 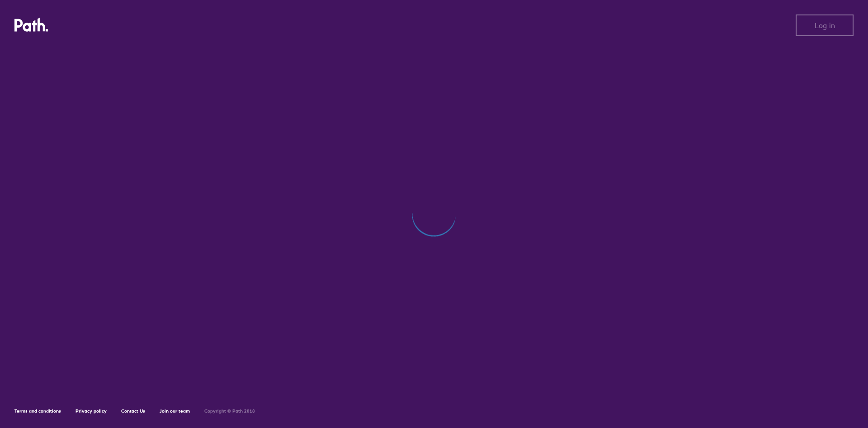 What do you see at coordinates (133, 410) in the screenshot?
I see `a: Contact Us` at bounding box center [133, 410].